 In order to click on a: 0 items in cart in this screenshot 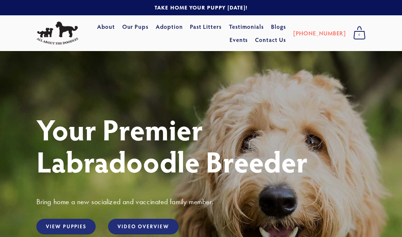, I will do `click(360, 33)`.